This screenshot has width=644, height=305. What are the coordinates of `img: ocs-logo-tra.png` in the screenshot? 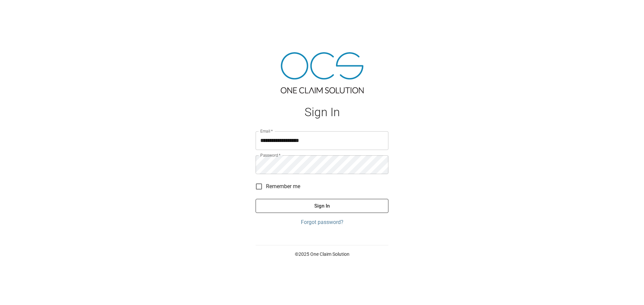 It's located at (322, 72).